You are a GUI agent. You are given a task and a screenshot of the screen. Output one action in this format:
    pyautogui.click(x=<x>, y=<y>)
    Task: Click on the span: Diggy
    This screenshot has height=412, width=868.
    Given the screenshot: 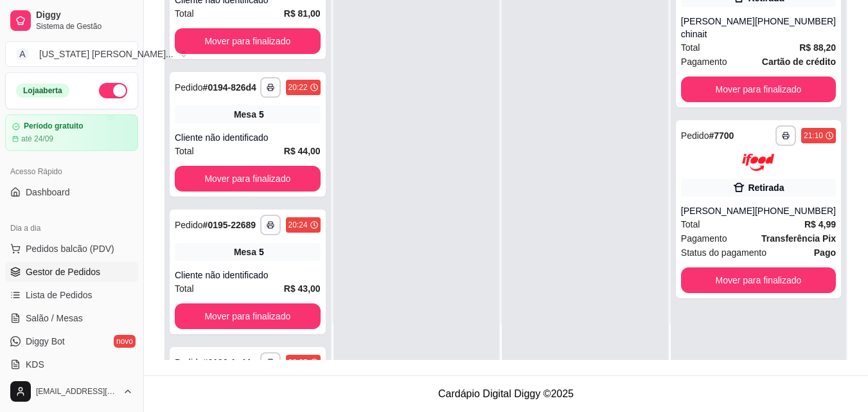 What is the action you would take?
    pyautogui.click(x=84, y=15)
    